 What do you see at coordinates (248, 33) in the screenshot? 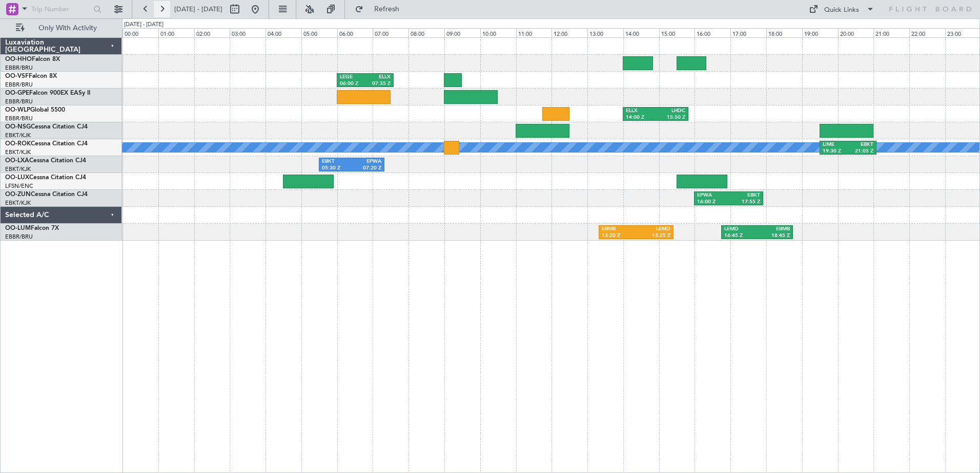
I see `div: 03:00` at bounding box center [248, 33].